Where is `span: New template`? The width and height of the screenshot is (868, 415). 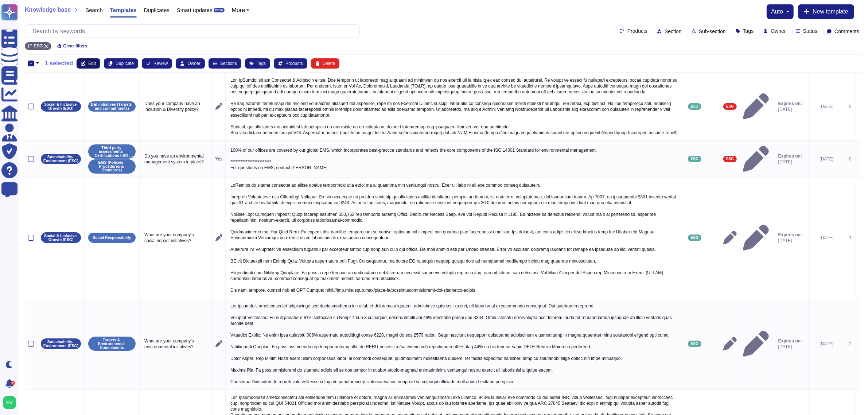 span: New template is located at coordinates (831, 12).